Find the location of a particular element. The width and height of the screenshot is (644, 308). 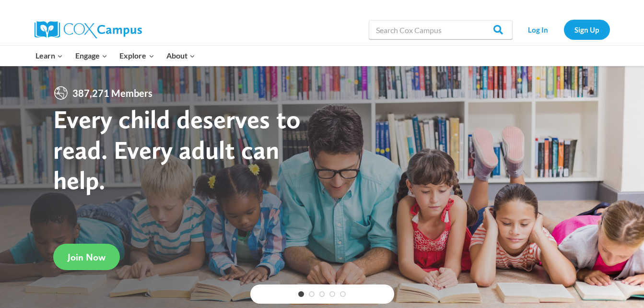

a: 2 is located at coordinates (312, 294).